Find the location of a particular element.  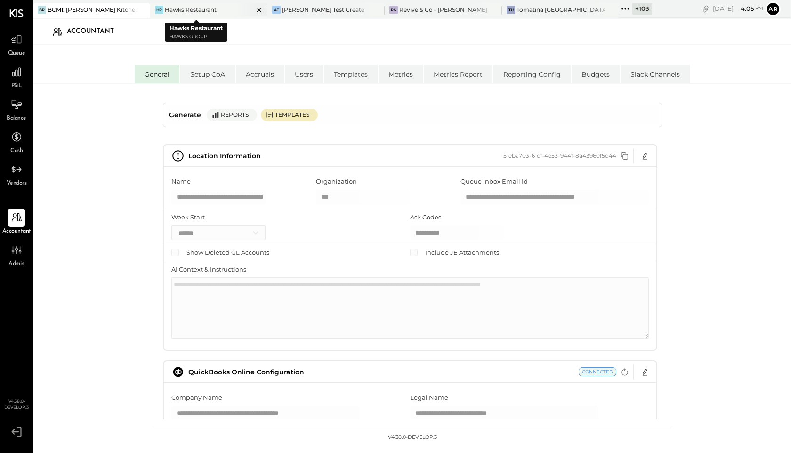

a: Cash is located at coordinates (16, 142).